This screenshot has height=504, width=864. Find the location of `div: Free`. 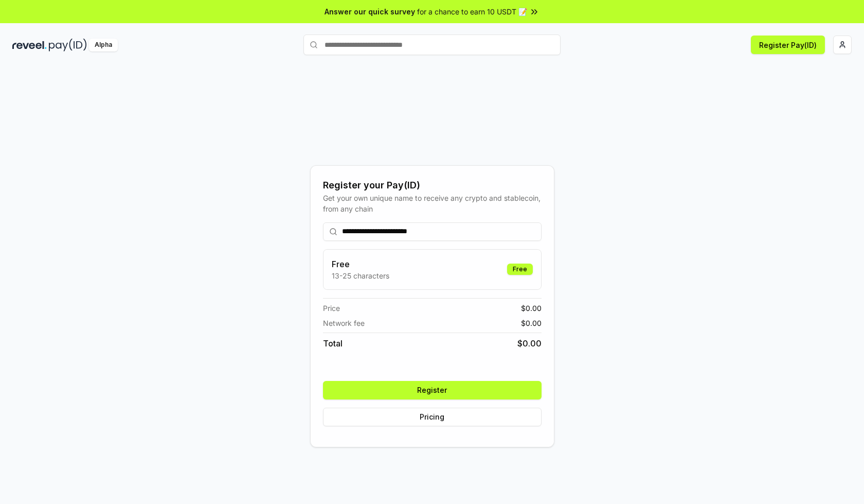

div: Free is located at coordinates (520, 269).